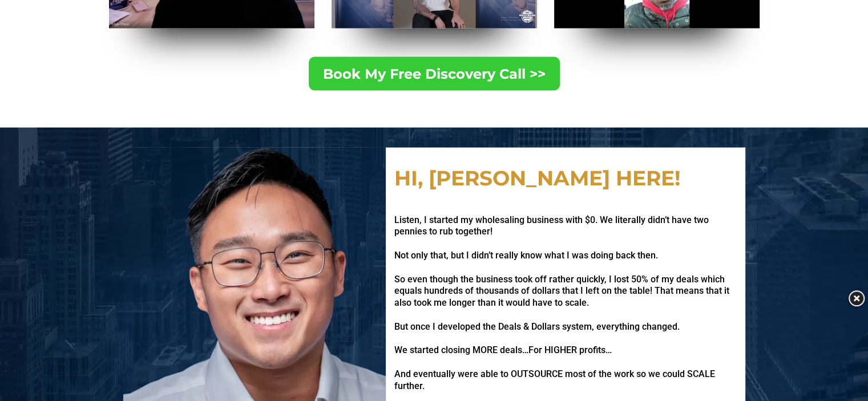 This screenshot has width=868, height=401. What do you see at coordinates (565, 327) in the screenshot?
I see `p: But once I developed the Deals & Dollars system, everything changed.` at bounding box center [565, 327].